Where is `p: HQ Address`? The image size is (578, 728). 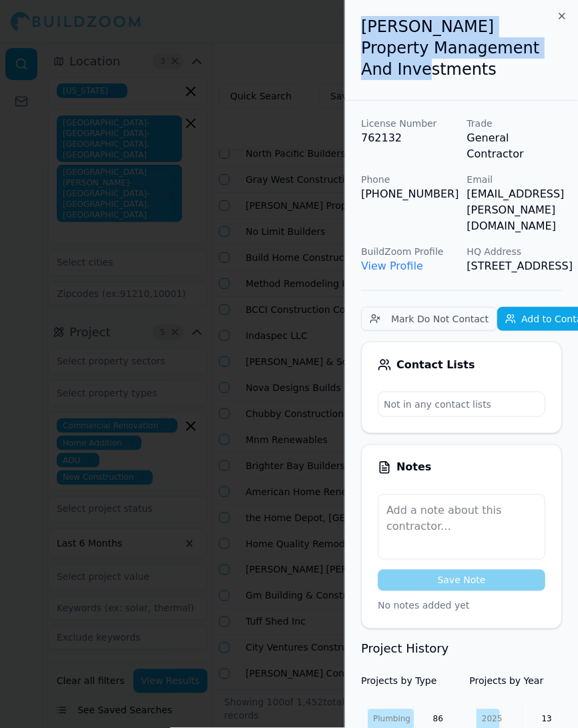 p: HQ Address is located at coordinates (514, 252).